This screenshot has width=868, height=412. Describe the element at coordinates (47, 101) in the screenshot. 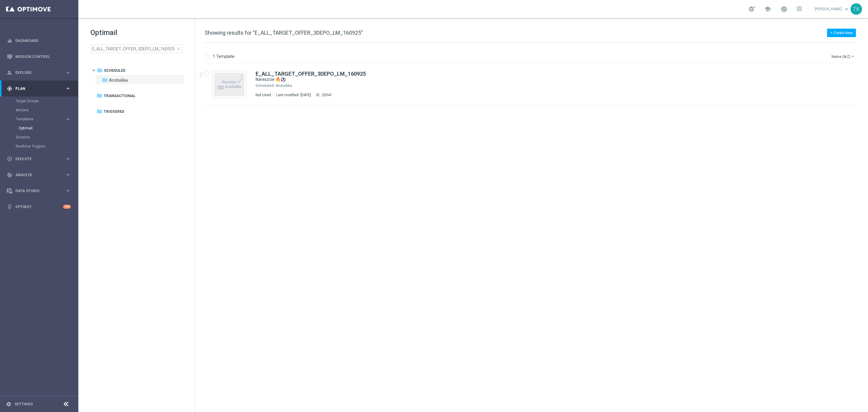

I see `div: Target Groups` at that location.